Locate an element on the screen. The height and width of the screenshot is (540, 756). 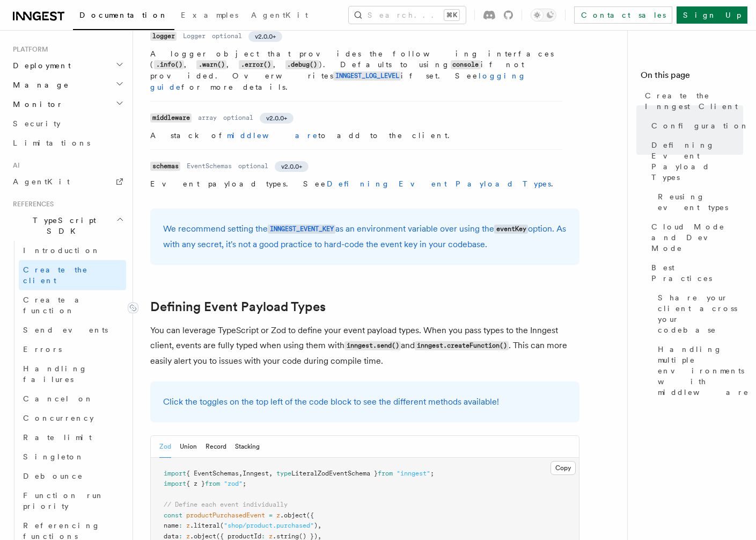
span: TypeScript SDK is located at coordinates (62, 226).